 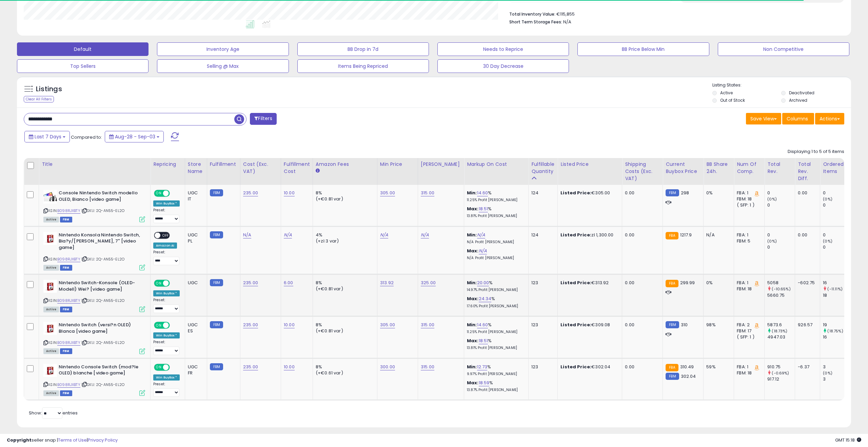 What do you see at coordinates (590, 164) in the screenshot?
I see `div: Listed Price` at bounding box center [590, 164].